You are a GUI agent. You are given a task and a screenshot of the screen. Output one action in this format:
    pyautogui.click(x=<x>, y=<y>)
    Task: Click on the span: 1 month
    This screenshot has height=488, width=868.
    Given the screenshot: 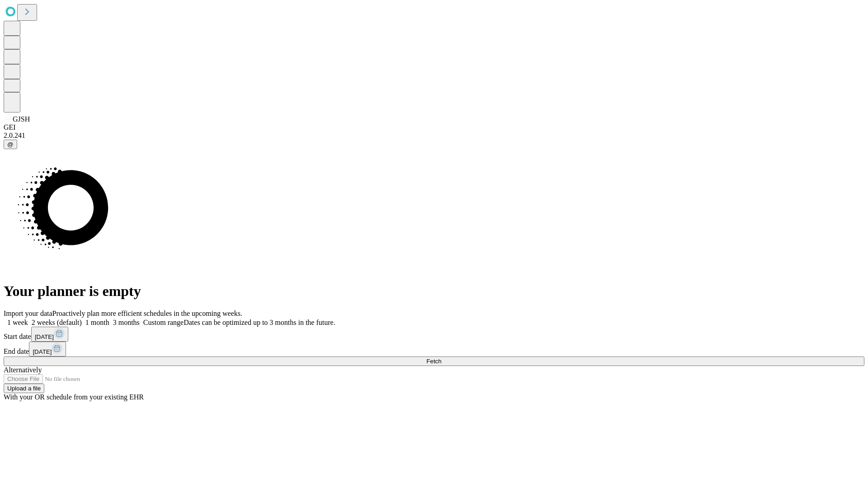 What is the action you would take?
    pyautogui.click(x=97, y=323)
    